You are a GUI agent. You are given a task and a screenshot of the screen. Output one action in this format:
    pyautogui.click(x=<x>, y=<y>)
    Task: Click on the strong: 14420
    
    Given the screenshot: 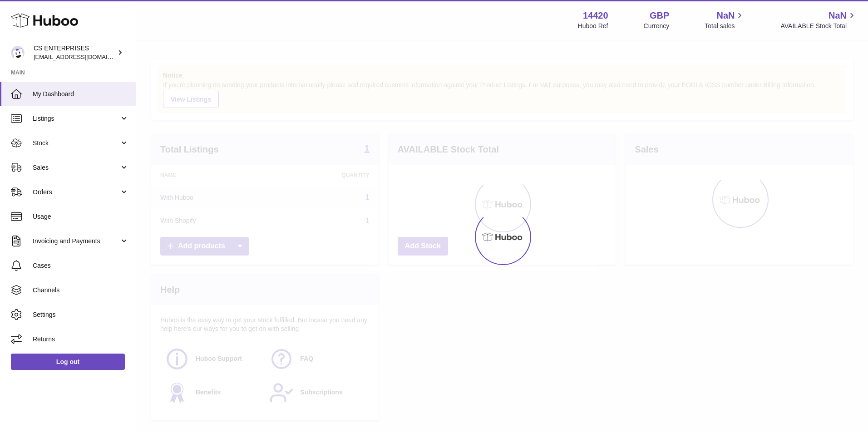 What is the action you would take?
    pyautogui.click(x=596, y=15)
    